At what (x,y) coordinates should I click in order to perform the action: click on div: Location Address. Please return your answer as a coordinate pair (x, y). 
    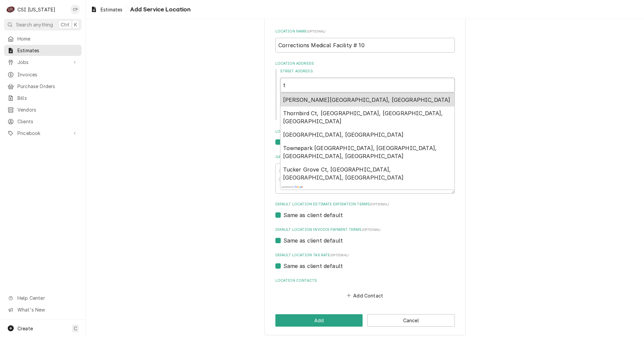
    Looking at the image, I should click on (365, 91).